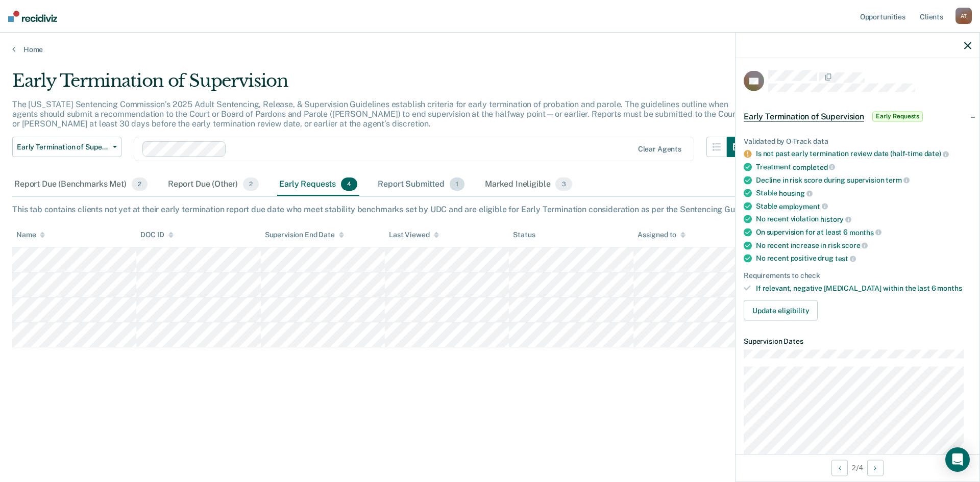 This screenshot has height=482, width=980. I want to click on div: No recent violation, so click(864, 220).